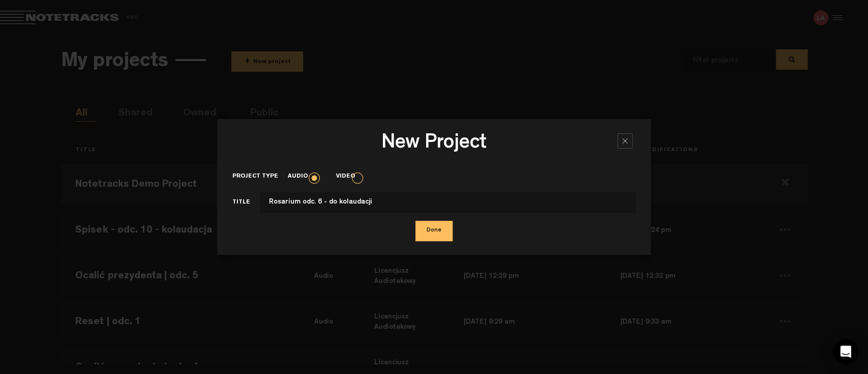 The height and width of the screenshot is (374, 868). What do you see at coordinates (448, 203) in the screenshot?
I see `input: This field cannot contain only space(s)` at bounding box center [448, 203].